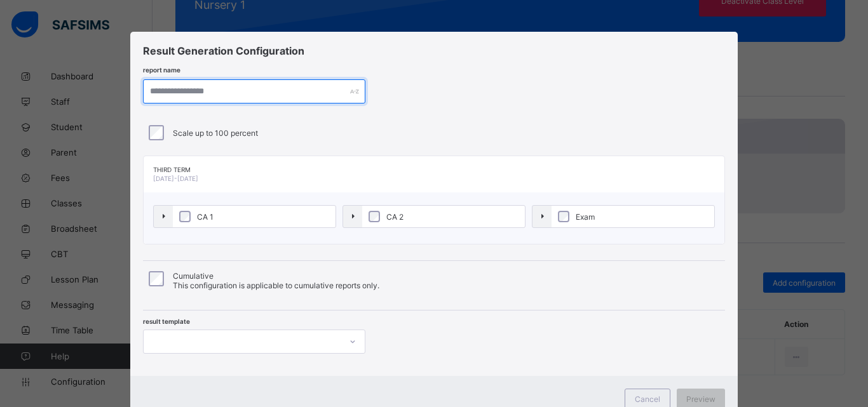  Describe the element at coordinates (394, 216) in the screenshot. I see `span: CA 2` at that location.